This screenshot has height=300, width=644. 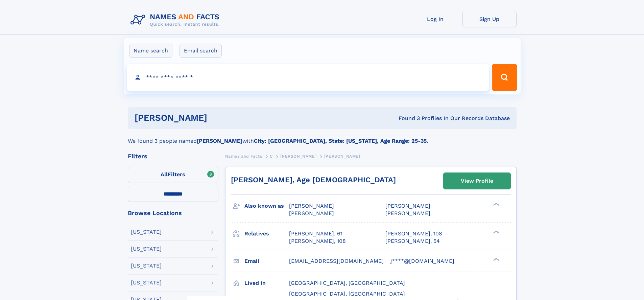 What do you see at coordinates (271, 156) in the screenshot?
I see `span: C` at bounding box center [271, 156].